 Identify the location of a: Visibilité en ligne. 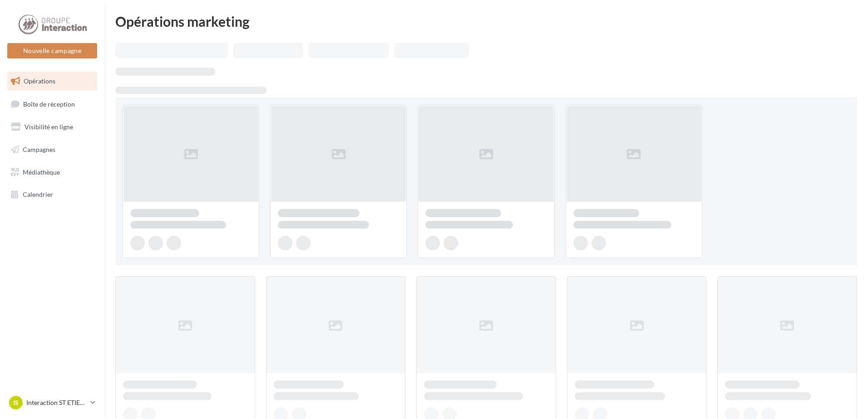
(52, 127).